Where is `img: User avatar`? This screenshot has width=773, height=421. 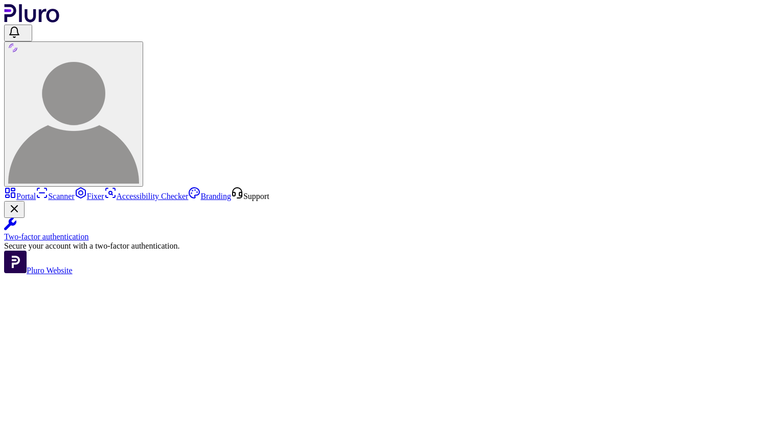
img: User avatar is located at coordinates (74, 118).